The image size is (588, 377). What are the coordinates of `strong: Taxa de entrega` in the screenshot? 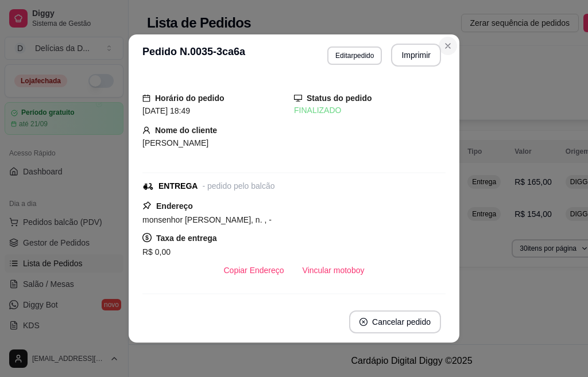 It's located at (187, 238).